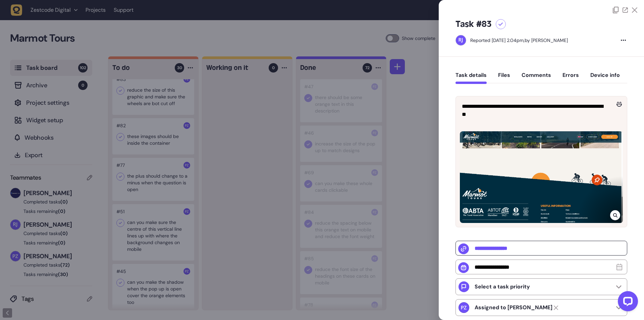 This screenshot has width=644, height=320. I want to click on img: Riki-leigh Jones, so click(461, 40).